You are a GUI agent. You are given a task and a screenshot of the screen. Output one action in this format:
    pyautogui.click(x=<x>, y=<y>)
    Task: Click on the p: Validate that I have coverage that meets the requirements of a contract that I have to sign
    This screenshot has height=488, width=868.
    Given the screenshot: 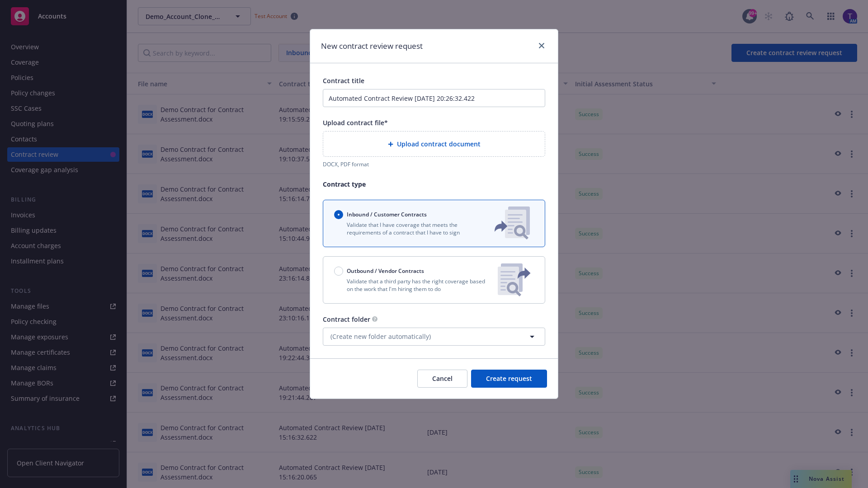 What is the action you would take?
    pyautogui.click(x=407, y=228)
    